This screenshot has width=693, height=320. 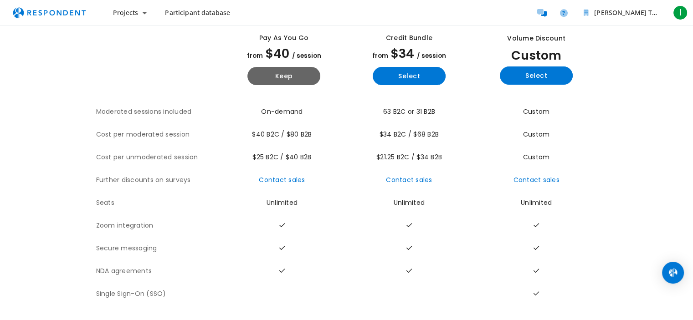 What do you see at coordinates (197, 13) in the screenshot?
I see `a: Participant database` at bounding box center [197, 13].